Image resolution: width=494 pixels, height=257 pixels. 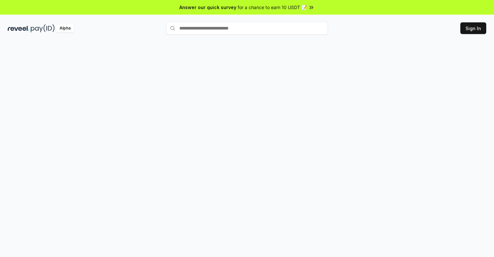 What do you see at coordinates (272, 7) in the screenshot?
I see `span: for a chance to earn 10 USDT 📝` at bounding box center [272, 7].